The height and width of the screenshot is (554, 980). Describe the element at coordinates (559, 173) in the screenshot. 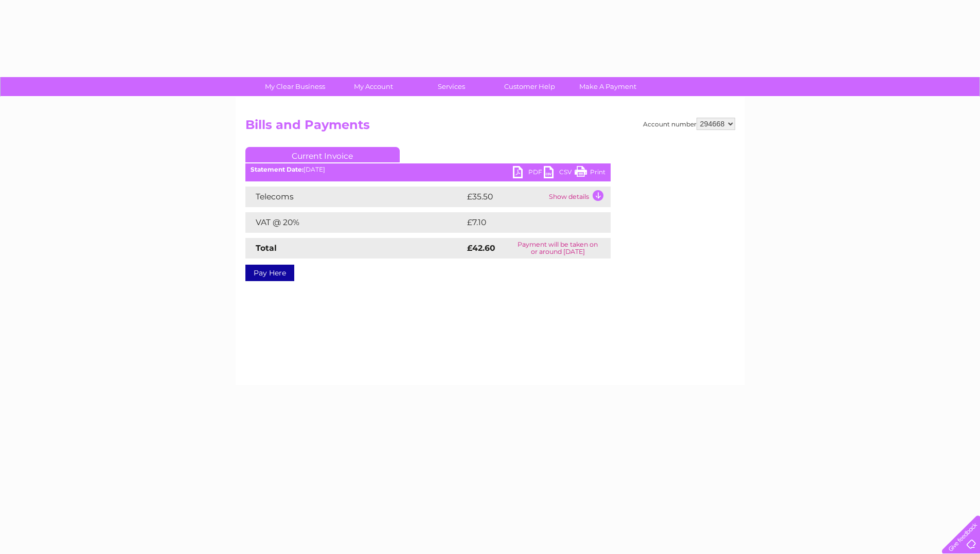

I see `a: CSV` at that location.